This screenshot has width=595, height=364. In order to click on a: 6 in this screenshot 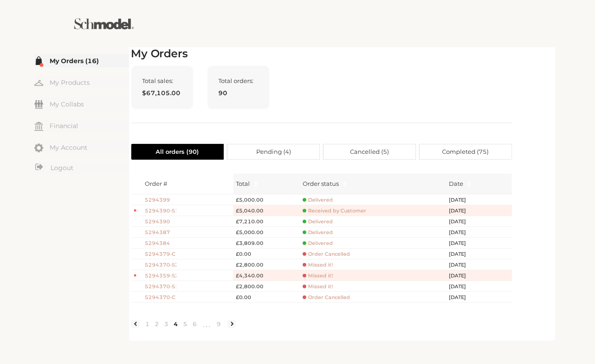, I will do `click(195, 324)`.